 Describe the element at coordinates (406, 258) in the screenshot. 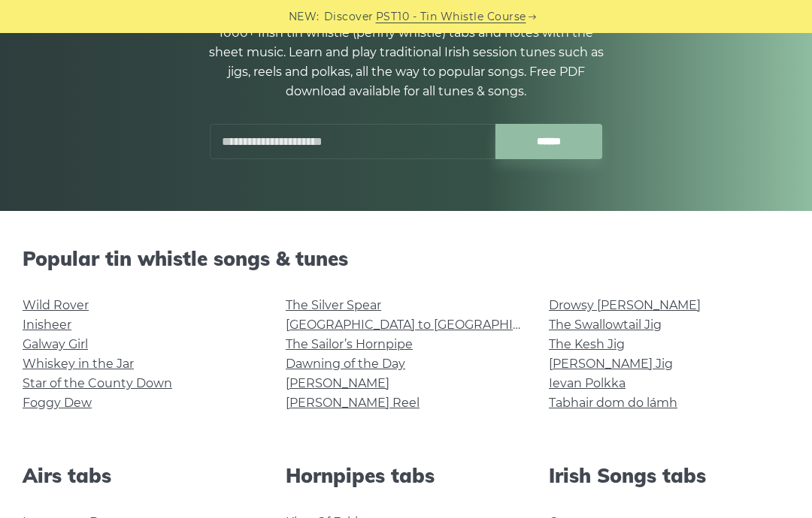

I see `h2: Popular tin whistle songs & tunes` at that location.